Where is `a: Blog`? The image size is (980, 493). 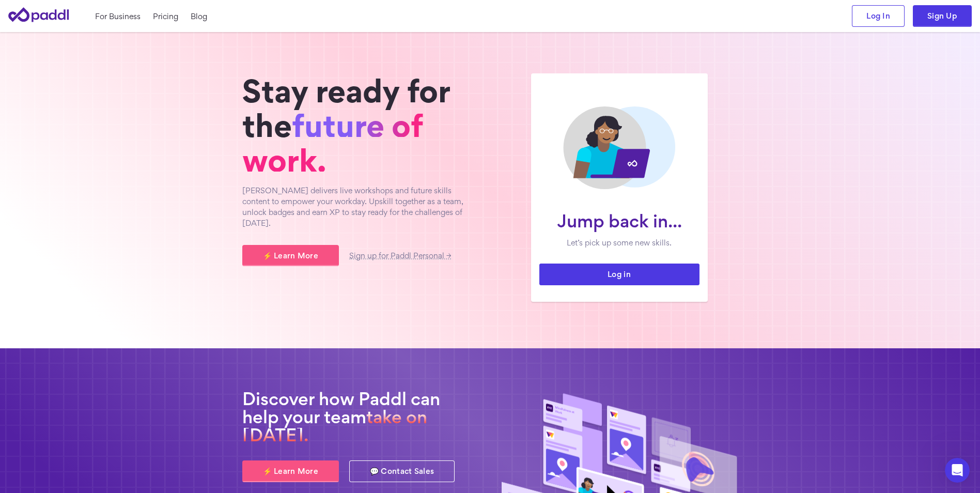
a: Blog is located at coordinates (199, 16).